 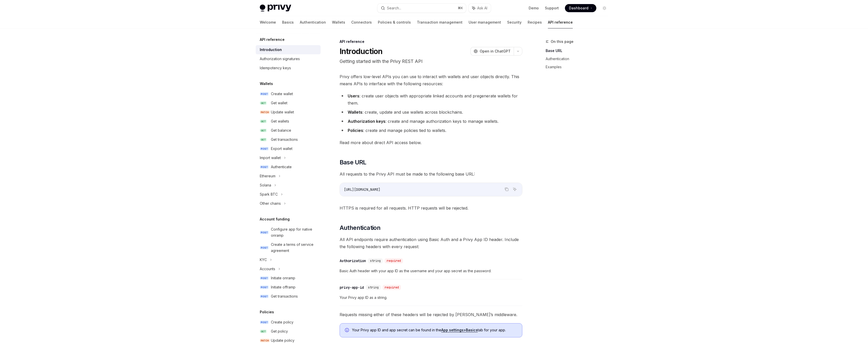 I want to click on a: API reference, so click(x=560, y=22).